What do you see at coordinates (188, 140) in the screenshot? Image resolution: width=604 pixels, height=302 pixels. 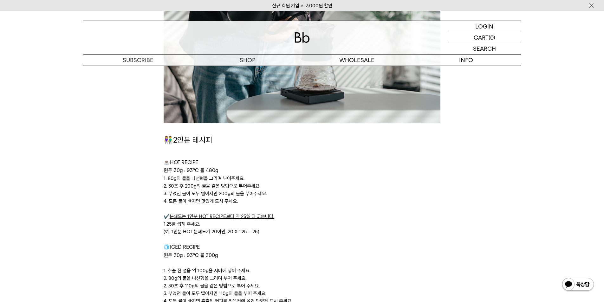 I see `span: 👫2인분 레시피` at bounding box center [188, 140].